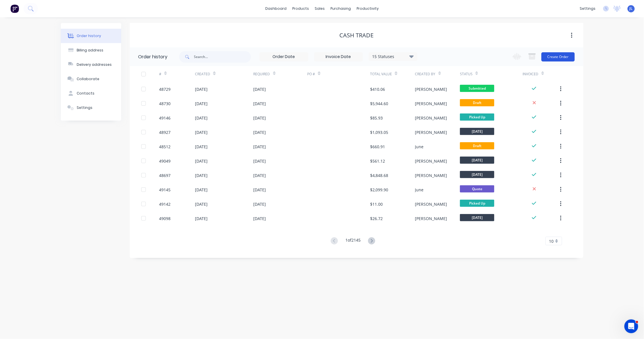 This screenshot has height=339, width=644. I want to click on div: Cash Trade, so click(356, 35).